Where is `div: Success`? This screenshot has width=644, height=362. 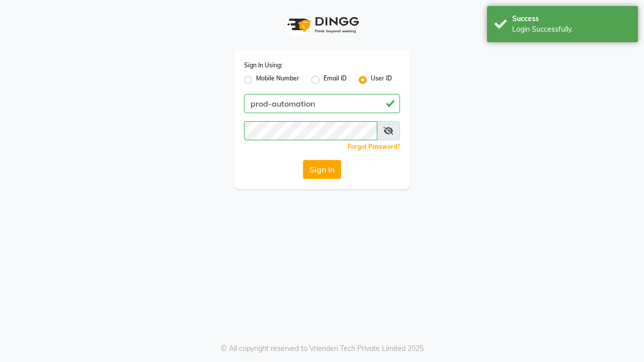 div: Success is located at coordinates (571, 19).